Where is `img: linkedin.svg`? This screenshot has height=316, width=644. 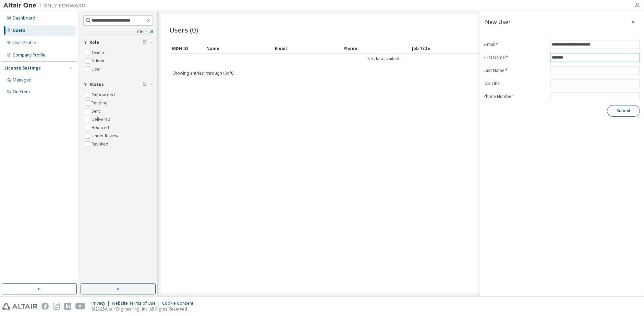 img: linkedin.svg is located at coordinates (68, 306).